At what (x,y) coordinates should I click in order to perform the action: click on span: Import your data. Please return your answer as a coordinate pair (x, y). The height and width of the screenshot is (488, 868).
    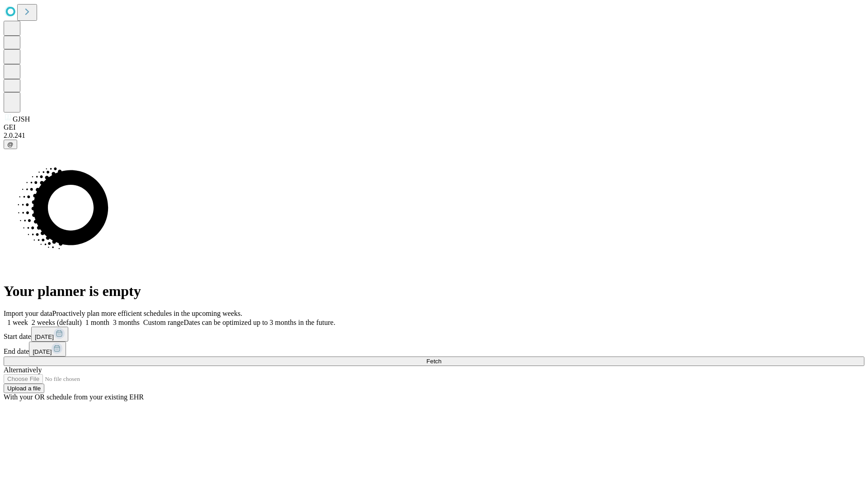
    Looking at the image, I should click on (28, 313).